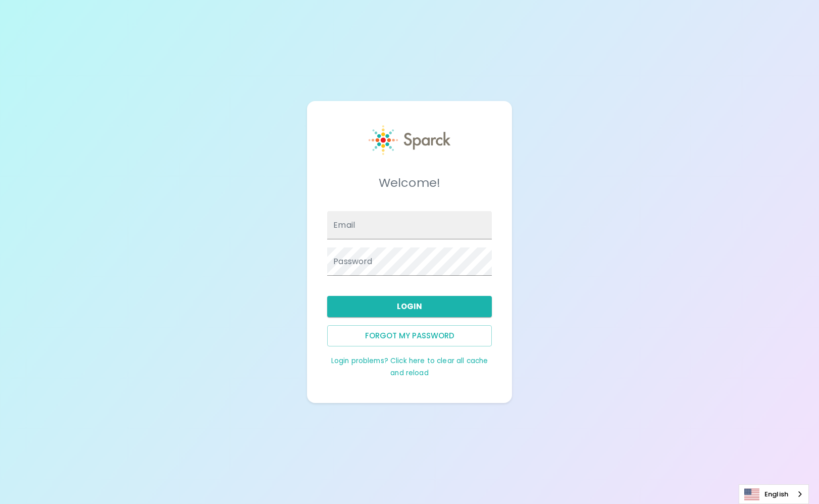  Describe the element at coordinates (410, 367) in the screenshot. I see `a: Login problems? Click here to clear all cache and reload` at that location.